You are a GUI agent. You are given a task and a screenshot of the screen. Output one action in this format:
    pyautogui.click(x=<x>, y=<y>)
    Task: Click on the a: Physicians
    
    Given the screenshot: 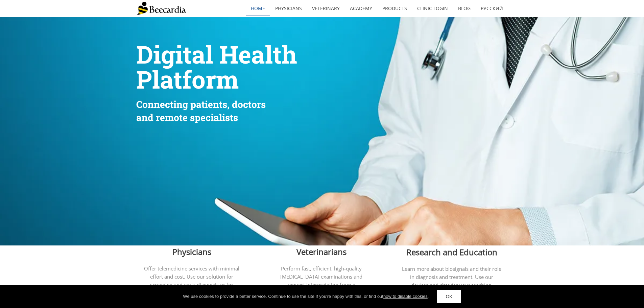 What is the action you would take?
    pyautogui.click(x=288, y=9)
    